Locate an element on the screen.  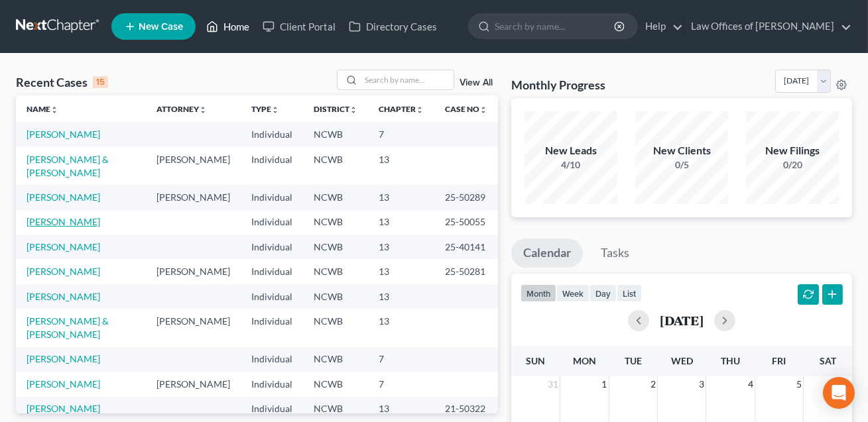
a: Calendar is located at coordinates (547, 253).